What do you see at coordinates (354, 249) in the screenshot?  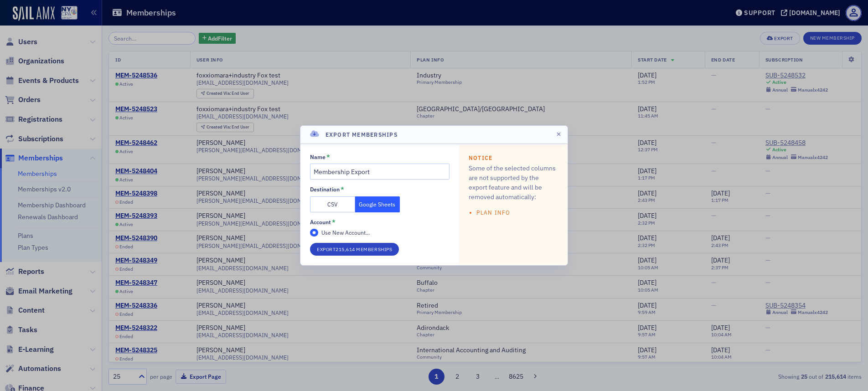 I see `button: Export215,614 Memberships` at bounding box center [354, 249].